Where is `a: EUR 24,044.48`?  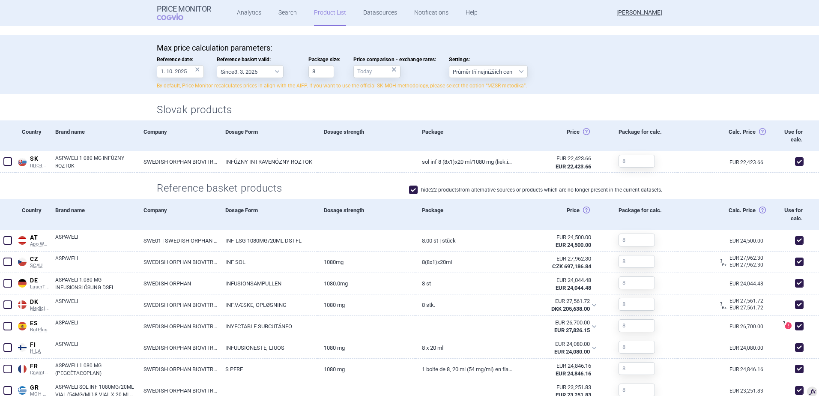 a: EUR 24,044.48 is located at coordinates (747, 283).